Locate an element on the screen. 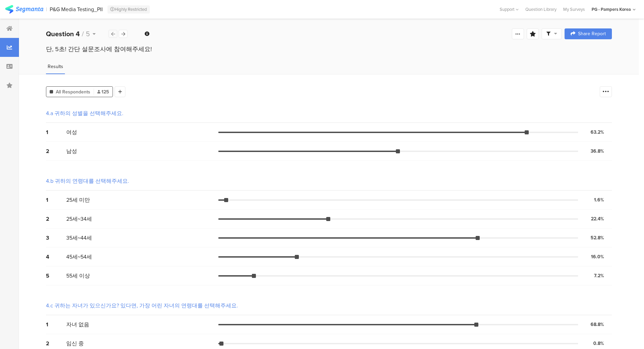 The width and height of the screenshot is (644, 349). span: 25세 미만 is located at coordinates (78, 199).